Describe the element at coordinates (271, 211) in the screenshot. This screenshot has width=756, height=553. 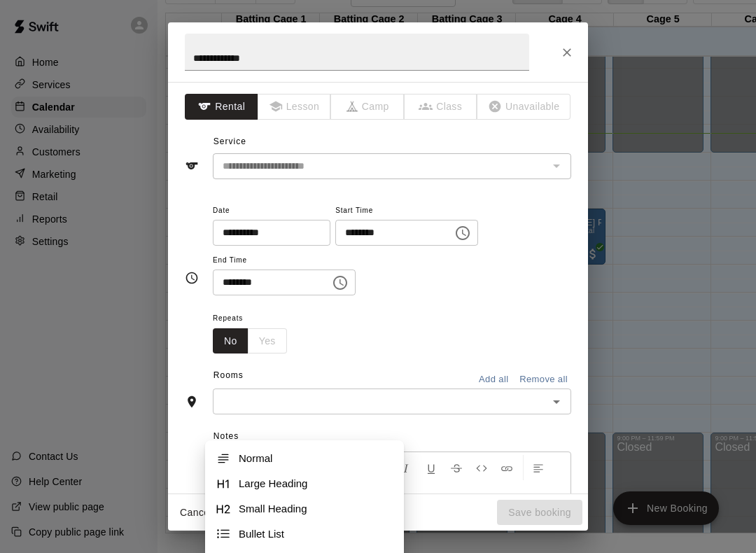
I see `span: Date` at that location.